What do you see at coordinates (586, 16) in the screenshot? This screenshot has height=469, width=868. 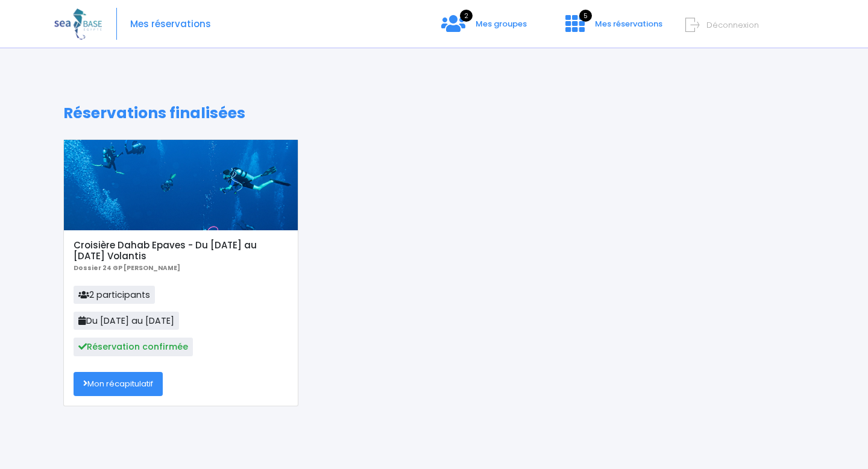 I see `span: 5` at bounding box center [586, 16].